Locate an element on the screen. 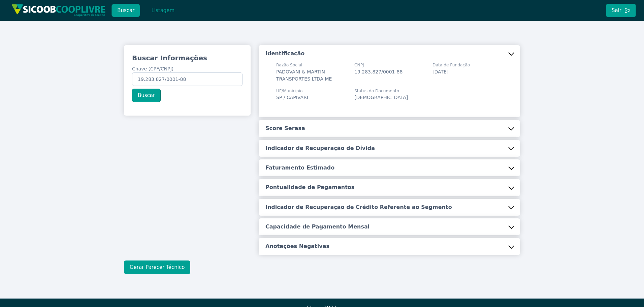  button: Pontualidade de Pagamentos is located at coordinates (389, 187).